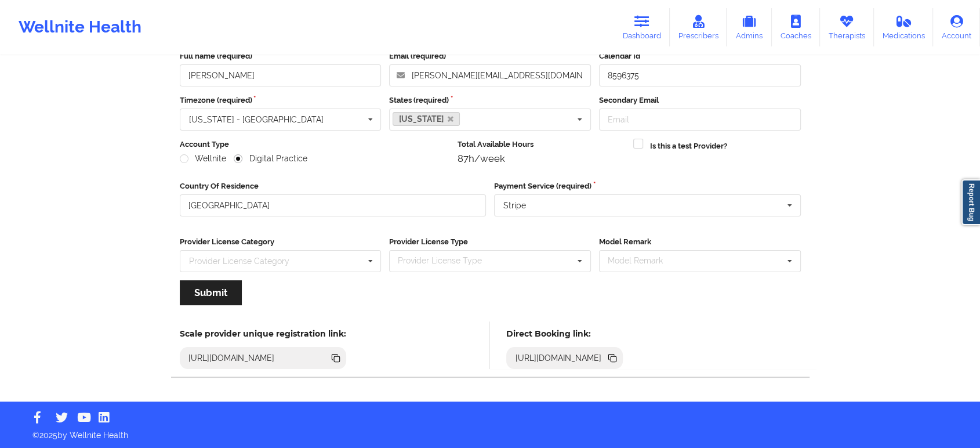 Image resolution: width=980 pixels, height=448 pixels. I want to click on a: Account, so click(957, 27).